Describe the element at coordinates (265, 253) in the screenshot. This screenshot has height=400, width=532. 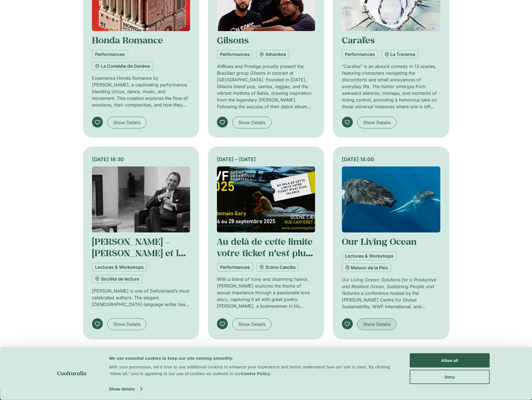
I see `a: Au delà de cette limite votre ticket n’est plus valable` at that location.